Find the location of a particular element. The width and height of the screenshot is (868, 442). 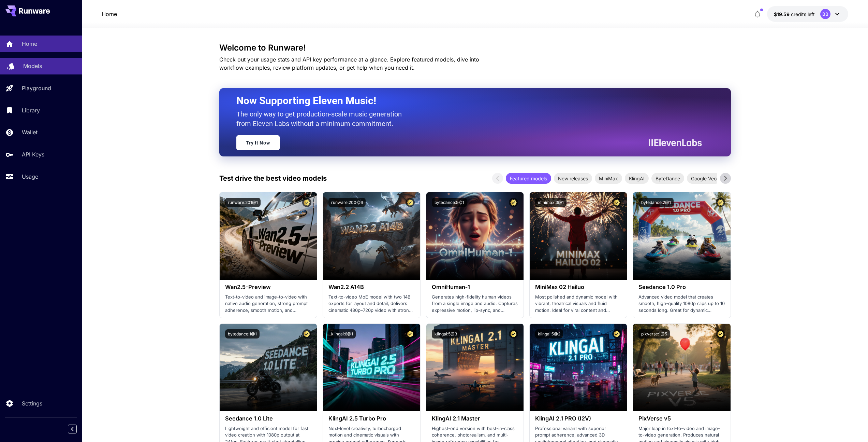

h3: Wan2.2 A14B is located at coordinates (372, 287).